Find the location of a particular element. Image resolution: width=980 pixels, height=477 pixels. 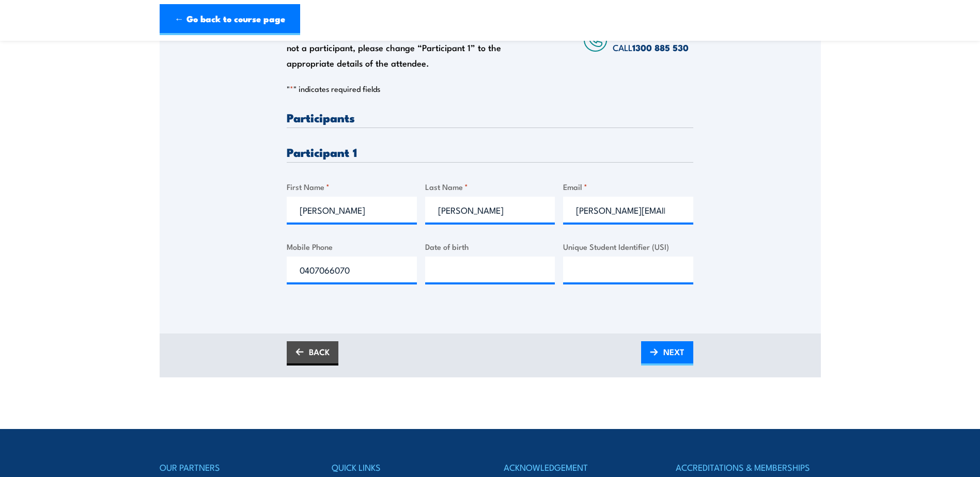

label: First Name is located at coordinates (352, 186).